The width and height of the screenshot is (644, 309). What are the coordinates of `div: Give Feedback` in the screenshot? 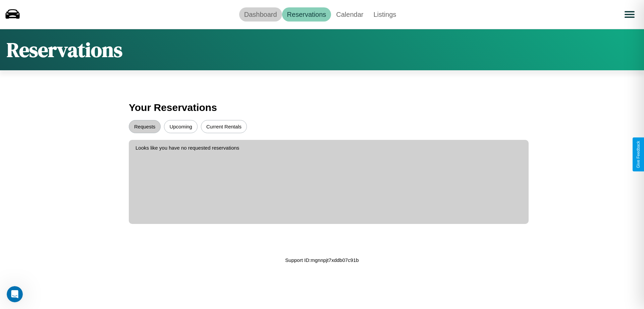 It's located at (638, 154).